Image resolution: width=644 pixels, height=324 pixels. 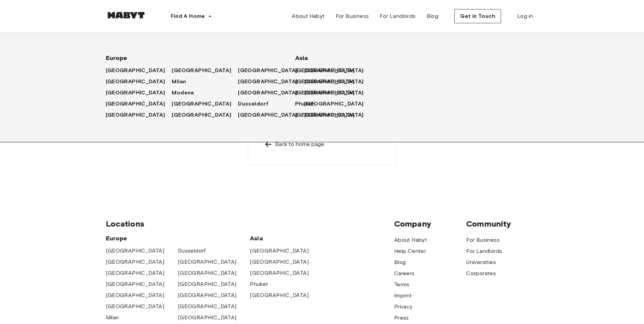 What do you see at coordinates (410, 252) in the screenshot?
I see `span: Help Center` at bounding box center [410, 252].